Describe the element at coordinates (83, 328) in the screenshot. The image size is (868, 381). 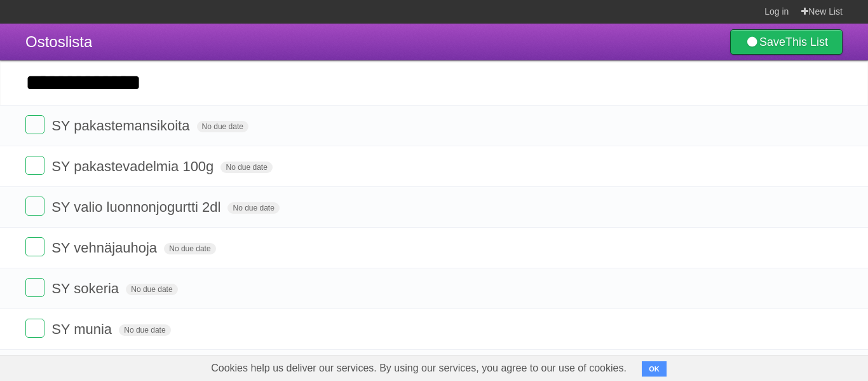
I see `span: SY munia` at that location.